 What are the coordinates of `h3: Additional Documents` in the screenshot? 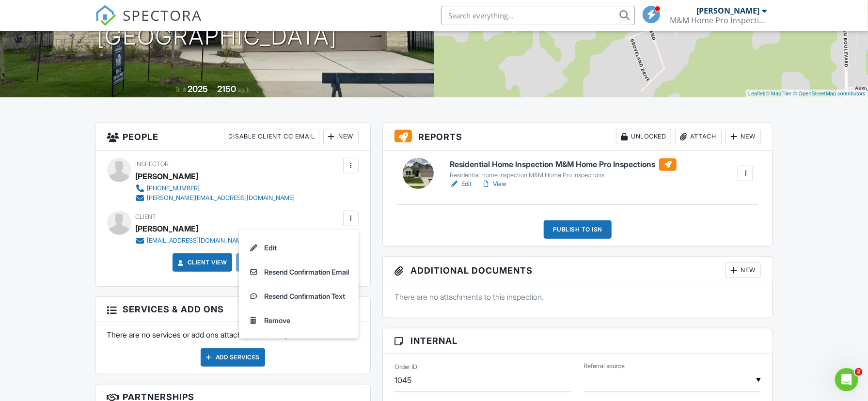 It's located at (578, 270).